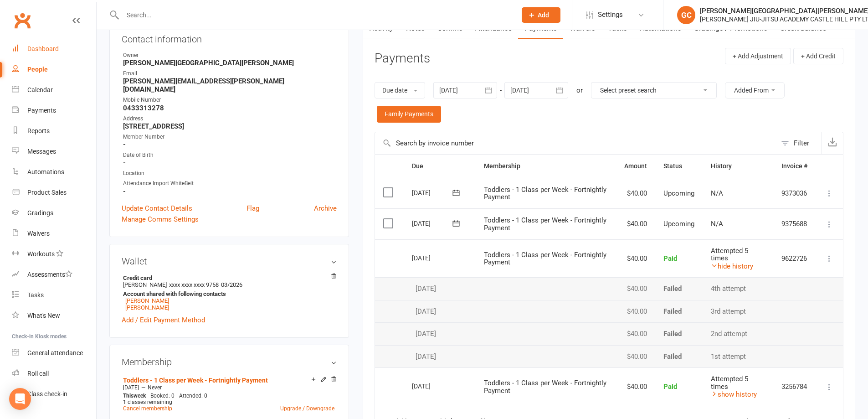 The image size is (868, 419). What do you see at coordinates (230, 173) in the screenshot?
I see `div: Location` at bounding box center [230, 173].